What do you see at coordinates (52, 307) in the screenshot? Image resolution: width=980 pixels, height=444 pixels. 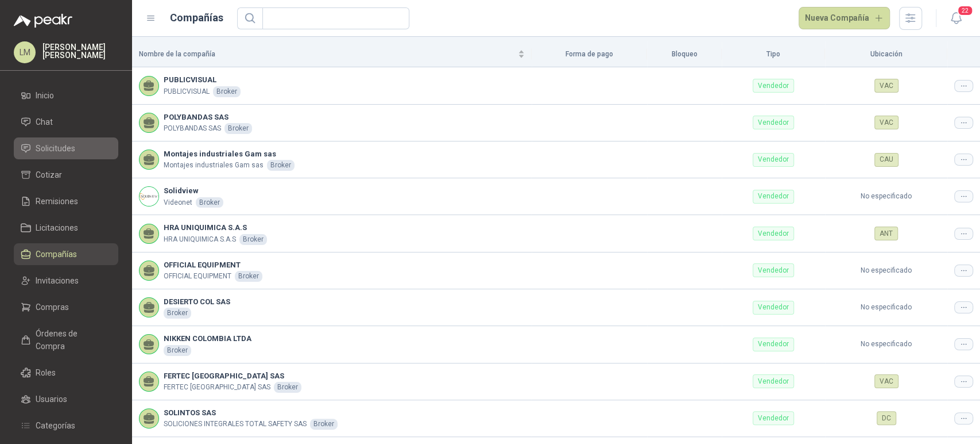 I see `span: Compras` at bounding box center [52, 307].